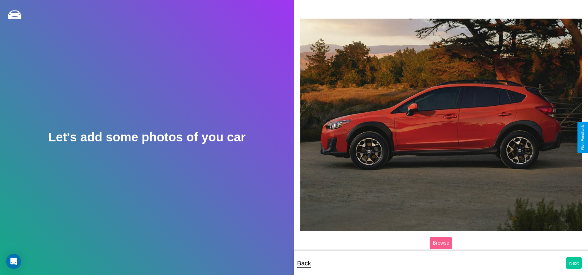 The image size is (588, 275). Describe the element at coordinates (583, 137) in the screenshot. I see `div: Give Feedback` at that location.